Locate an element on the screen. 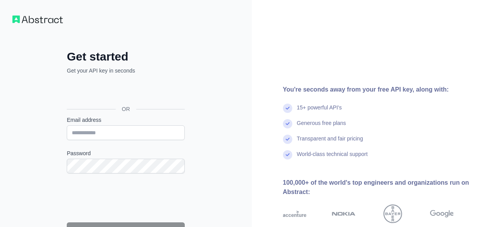 The height and width of the screenshot is (227, 491). div: World-class technical support is located at coordinates (332, 158).